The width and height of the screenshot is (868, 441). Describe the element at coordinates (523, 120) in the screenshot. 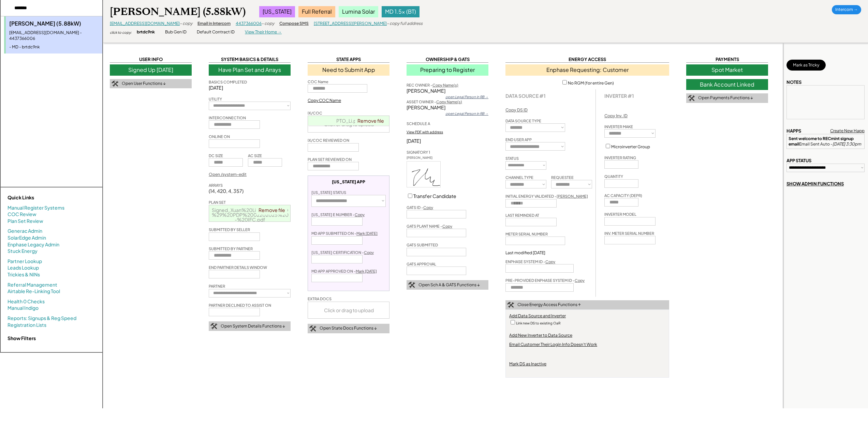

I see `div: DATA SOURCE TYPE` at that location.